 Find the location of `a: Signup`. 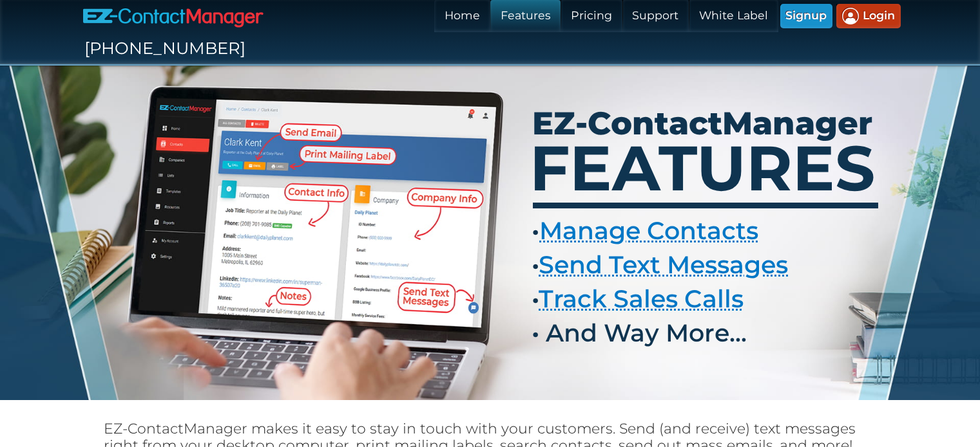

a: Signup is located at coordinates (806, 16).